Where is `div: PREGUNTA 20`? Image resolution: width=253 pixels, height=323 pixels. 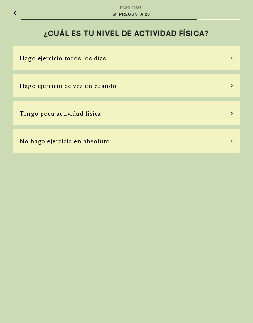 div: PREGUNTA 20 is located at coordinates (131, 15).